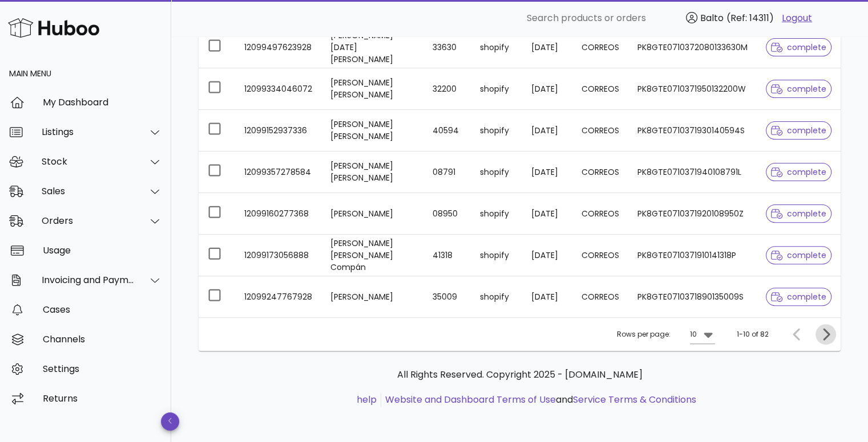 Image resolution: width=868 pixels, height=442 pixels. What do you see at coordinates (278, 255) in the screenshot?
I see `td: 12099173056888` at bounding box center [278, 255].